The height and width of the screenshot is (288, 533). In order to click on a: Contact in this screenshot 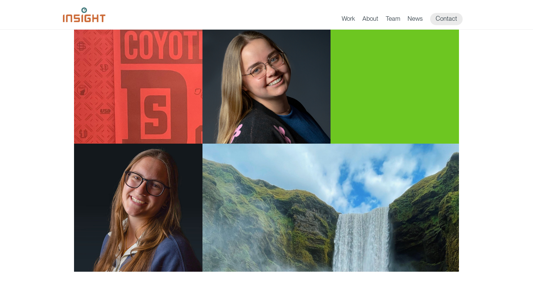, I will do `click(446, 19)`.